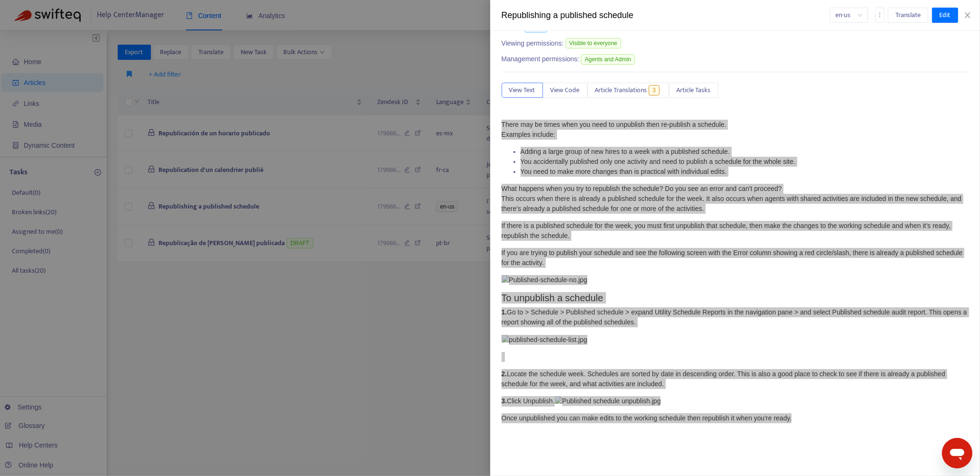 Image resolution: width=980 pixels, height=476 pixels. I want to click on span: View Text, so click(522, 91).